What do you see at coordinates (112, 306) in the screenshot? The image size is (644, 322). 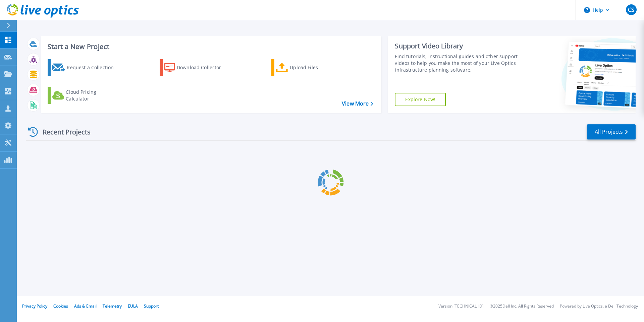 I see `a: Telemetry` at bounding box center [112, 306].